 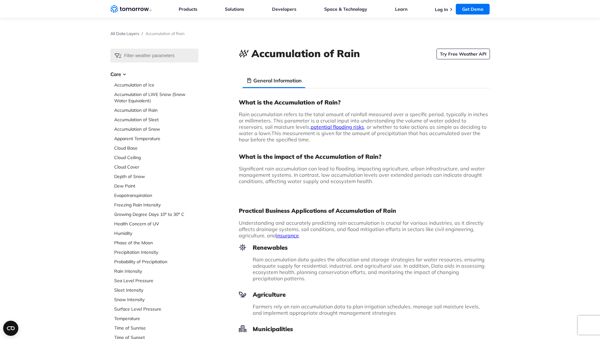 I want to click on span: This measurement is given for the amount of precipitation that has accumulated over the hour befo..., so click(x=359, y=137).